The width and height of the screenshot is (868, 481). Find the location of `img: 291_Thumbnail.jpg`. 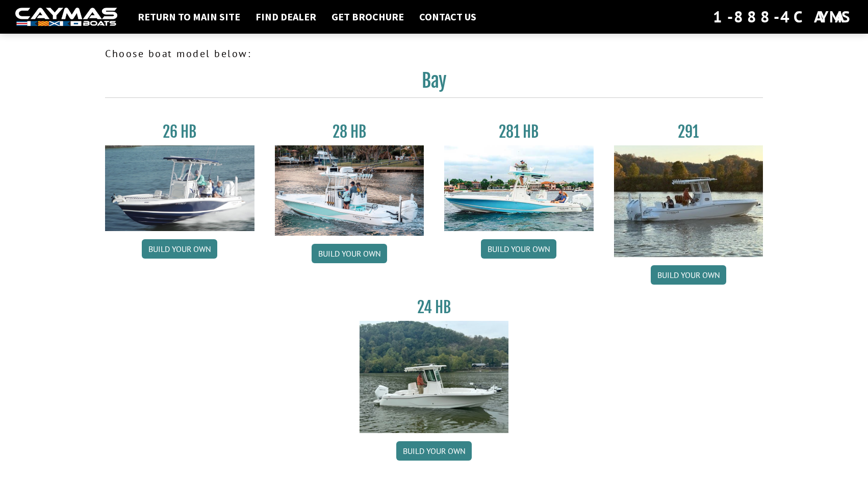

img: 291_Thumbnail.jpg is located at coordinates (688, 201).